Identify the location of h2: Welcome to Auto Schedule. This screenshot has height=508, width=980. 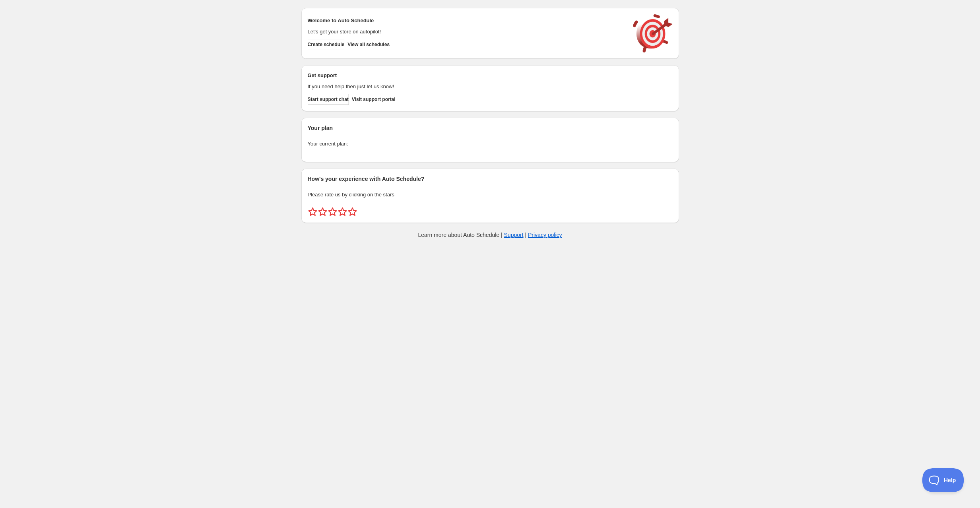
(466, 20).